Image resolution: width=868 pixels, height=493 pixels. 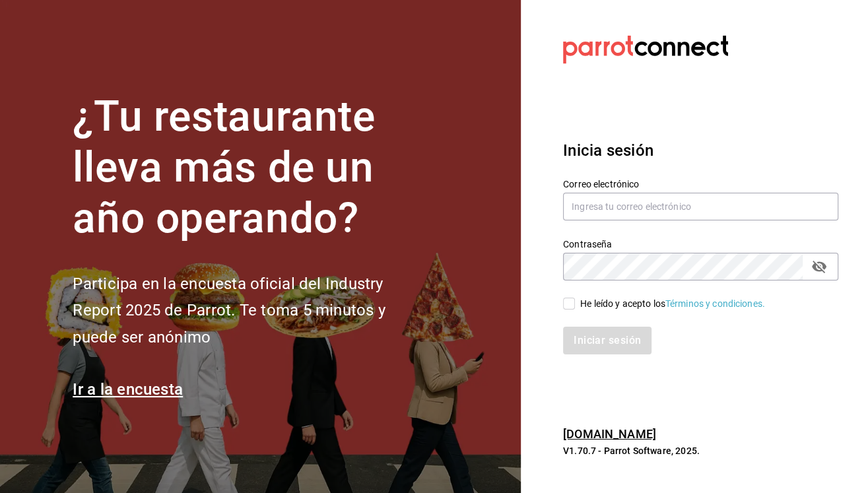 What do you see at coordinates (700, 244) in the screenshot?
I see `label: Contraseña` at bounding box center [700, 244].